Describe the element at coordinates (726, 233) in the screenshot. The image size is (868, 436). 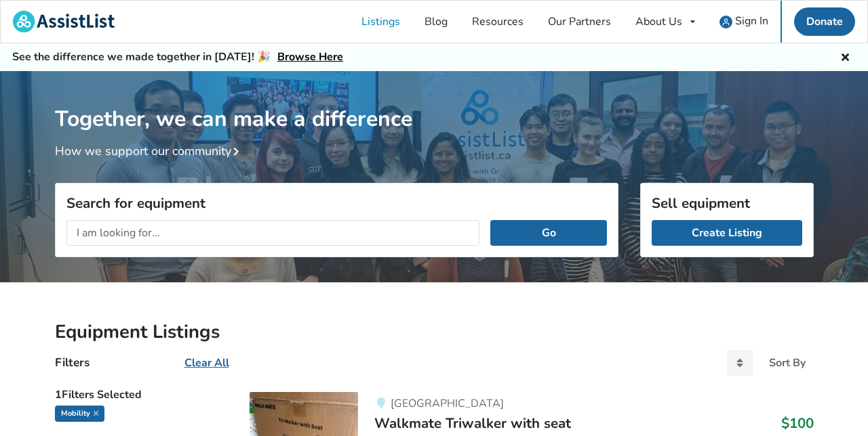
I see `a: Create Listing` at that location.